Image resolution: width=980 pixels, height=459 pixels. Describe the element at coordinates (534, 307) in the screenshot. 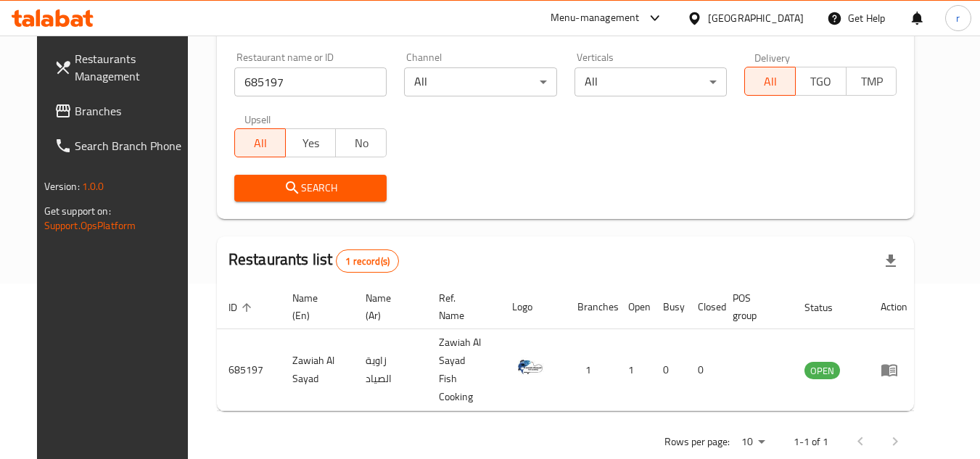

I see `th: Logo` at that location.